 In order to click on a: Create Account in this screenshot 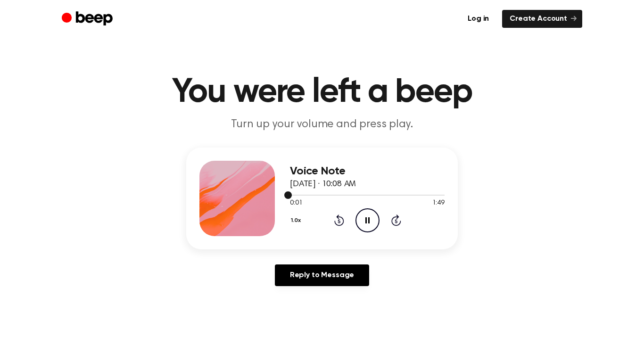, I will do `click(542, 19)`.